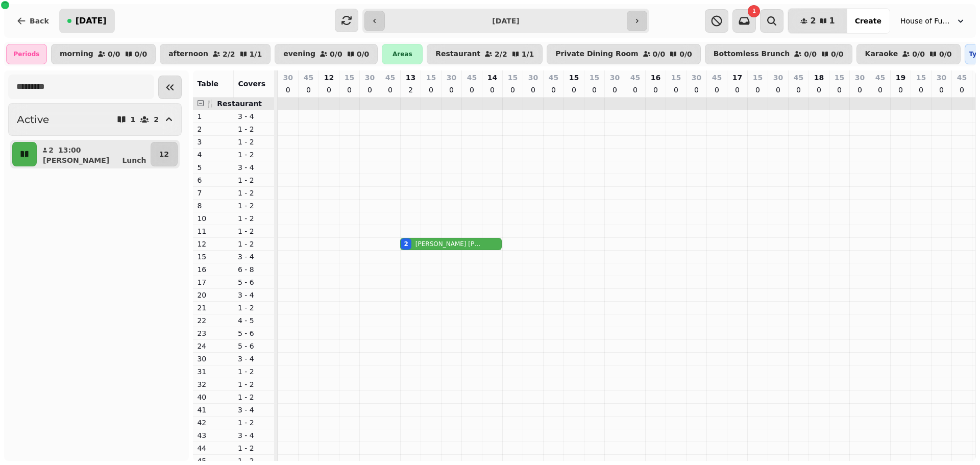 Image resolution: width=980 pixels, height=465 pixels. Describe the element at coordinates (597, 54) in the screenshot. I see `p: Private Dining Room` at that location.